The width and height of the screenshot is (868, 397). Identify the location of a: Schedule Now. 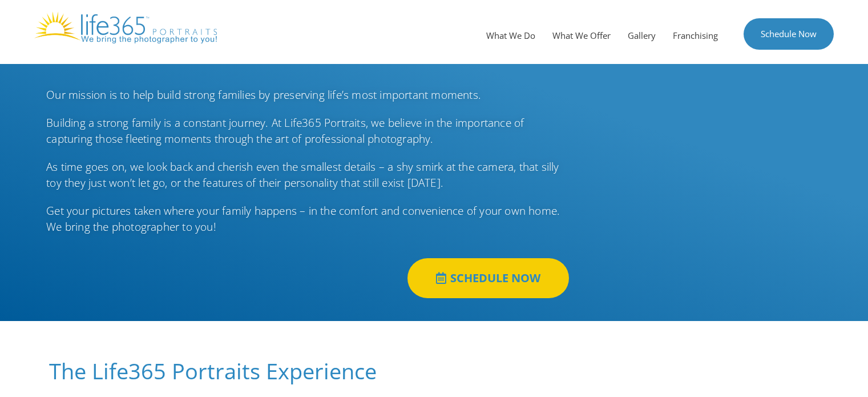
(789, 34).